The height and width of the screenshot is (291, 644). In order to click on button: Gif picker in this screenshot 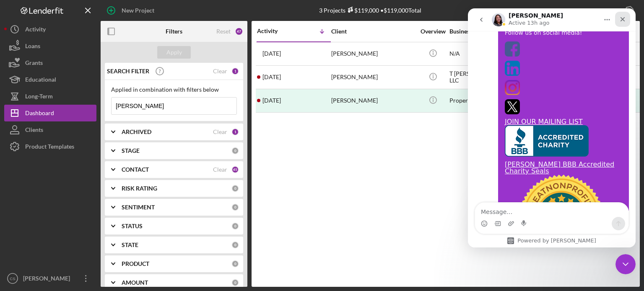, I will do `click(30, 215)`.